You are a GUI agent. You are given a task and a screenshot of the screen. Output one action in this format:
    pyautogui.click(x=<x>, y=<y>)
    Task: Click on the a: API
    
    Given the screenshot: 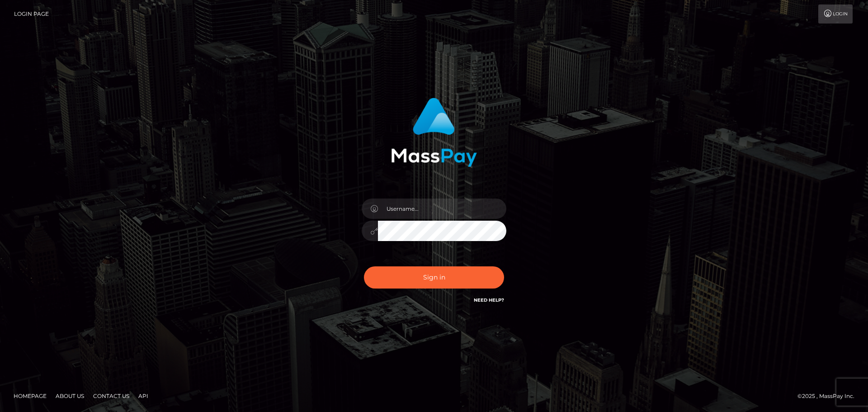 What is the action you would take?
    pyautogui.click(x=143, y=396)
    